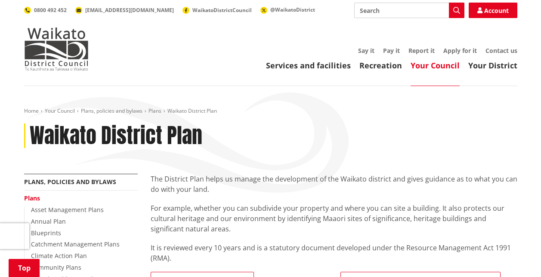  Describe the element at coordinates (56, 267) in the screenshot. I see `a: Community Plans` at that location.